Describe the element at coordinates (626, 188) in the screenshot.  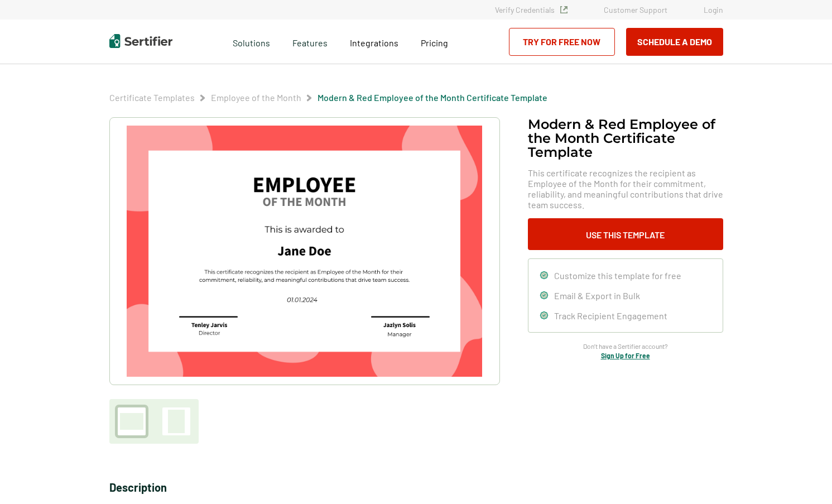
I see `span: This certificate recognizes the recipient as Employee of the Month for their commitment, reliabil...` at that location.